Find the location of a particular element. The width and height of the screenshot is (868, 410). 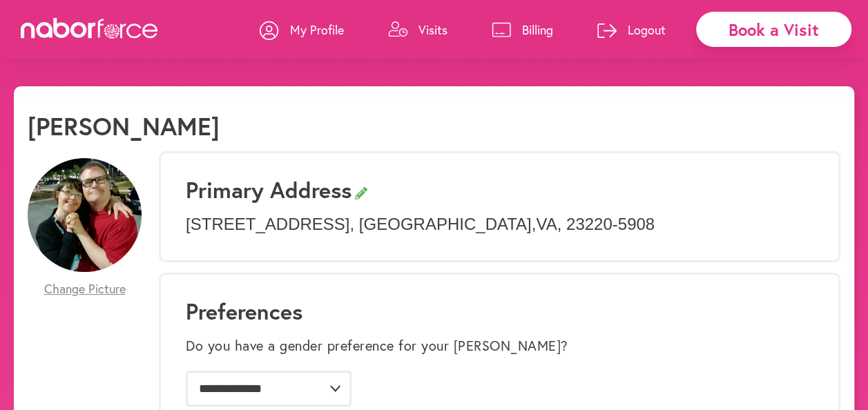

a: My Profile is located at coordinates (302, 30).